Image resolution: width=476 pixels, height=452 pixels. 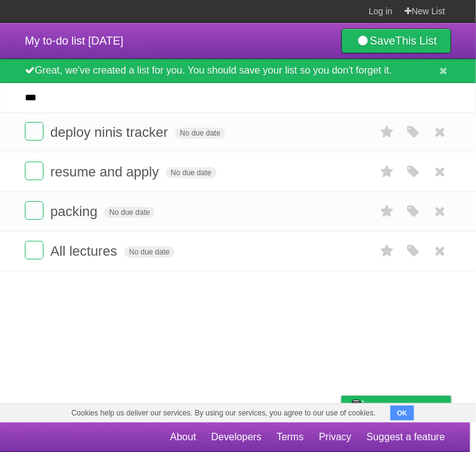 I want to click on a: SaveThis List, so click(x=396, y=41).